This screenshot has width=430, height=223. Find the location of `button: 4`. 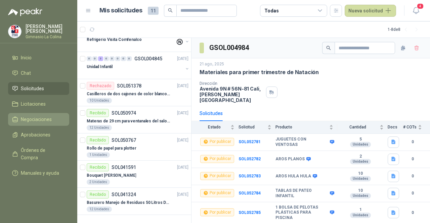

button: 4 is located at coordinates (416, 11).